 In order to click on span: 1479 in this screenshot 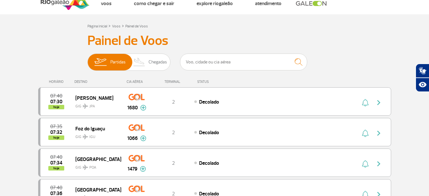, I will do `click(132, 169)`.